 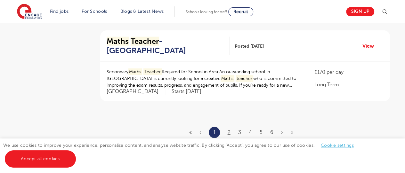 What do you see at coordinates (94, 11) in the screenshot?
I see `a: For Schools` at bounding box center [94, 11].